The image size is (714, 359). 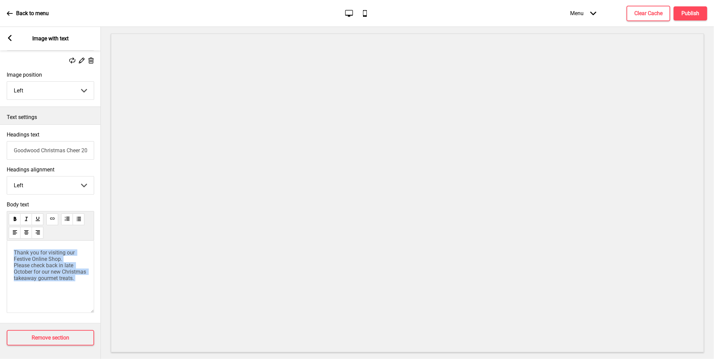 What do you see at coordinates (583, 13) in the screenshot?
I see `div: Menu` at bounding box center [583, 13].